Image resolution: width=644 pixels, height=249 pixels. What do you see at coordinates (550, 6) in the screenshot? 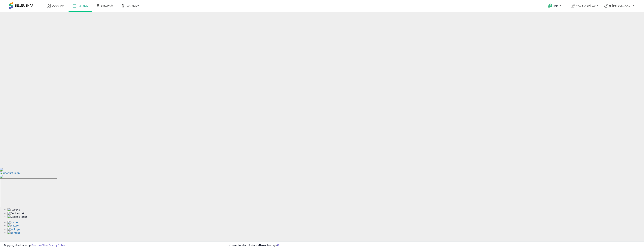
I see `i: Get Help` at bounding box center [550, 6].